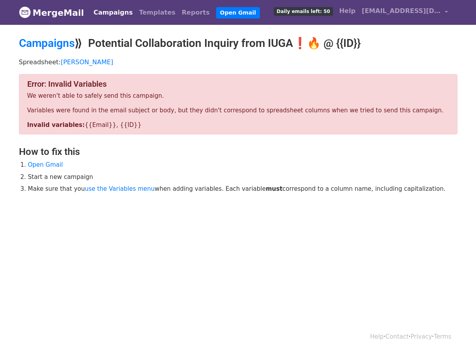 Image resolution: width=476 pixels, height=352 pixels. Describe the element at coordinates (195, 13) in the screenshot. I see `a: Reports` at that location.